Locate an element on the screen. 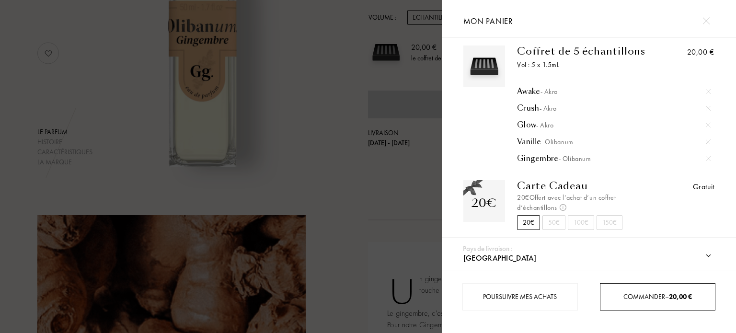 This screenshot has width=736, height=333. div: 20,00 € is located at coordinates (701, 52).